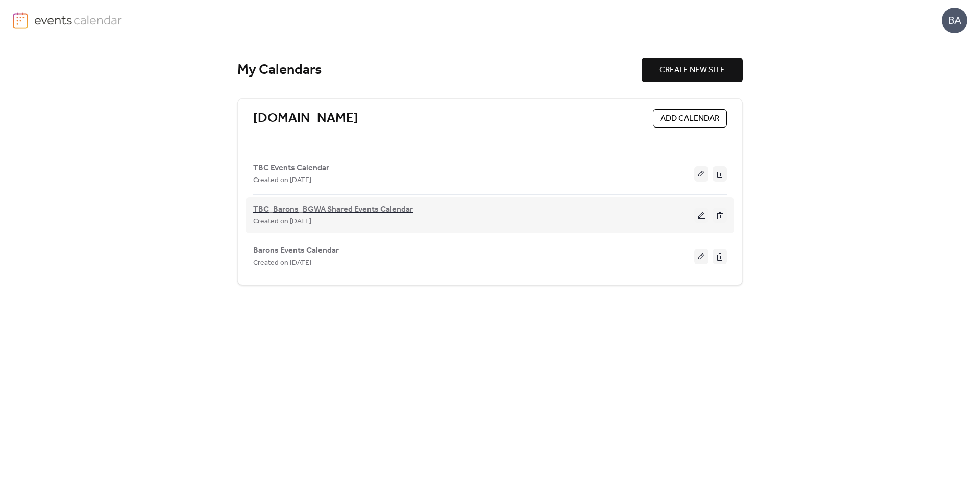  I want to click on div: My Calendars, so click(439, 70).